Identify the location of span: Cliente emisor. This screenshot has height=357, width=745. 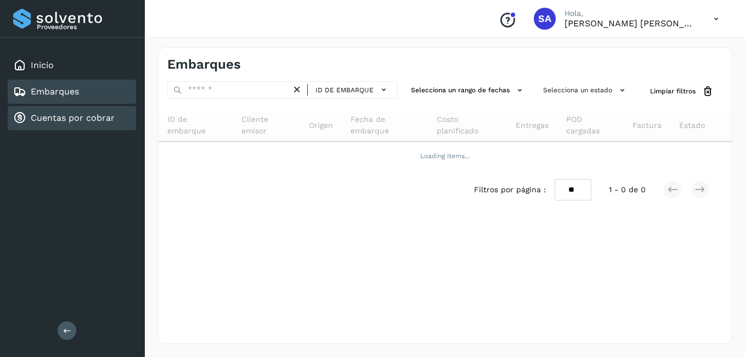
(266, 125).